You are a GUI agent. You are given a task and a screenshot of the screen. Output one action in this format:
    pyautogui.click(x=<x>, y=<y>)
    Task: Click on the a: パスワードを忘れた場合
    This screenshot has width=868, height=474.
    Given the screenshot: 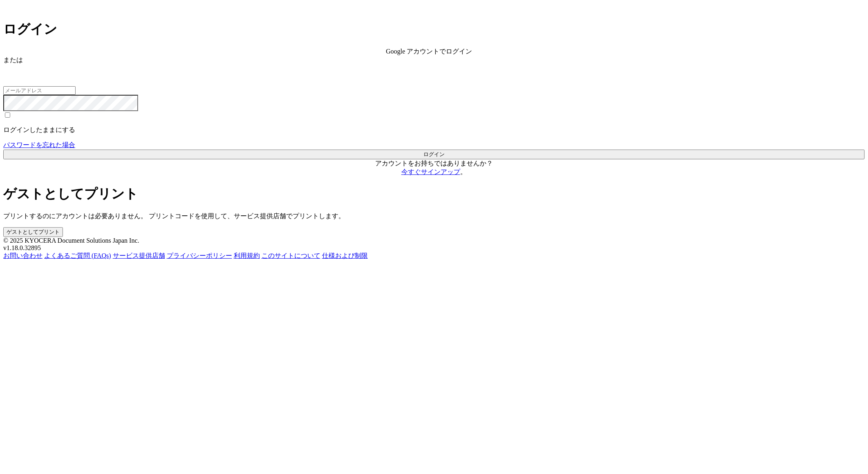 What is the action you would take?
    pyautogui.click(x=39, y=144)
    